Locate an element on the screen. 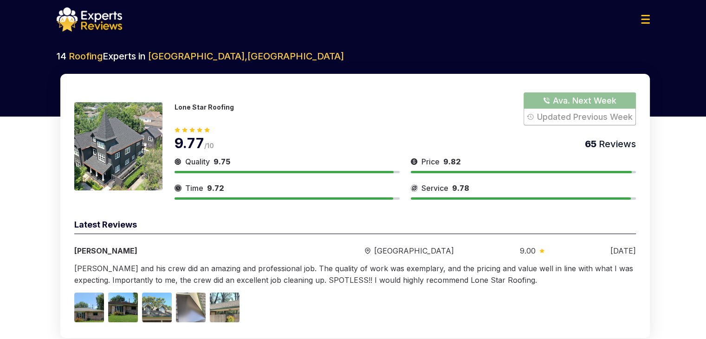 The height and width of the screenshot is (339, 706). span: Quality is located at coordinates (197, 162).